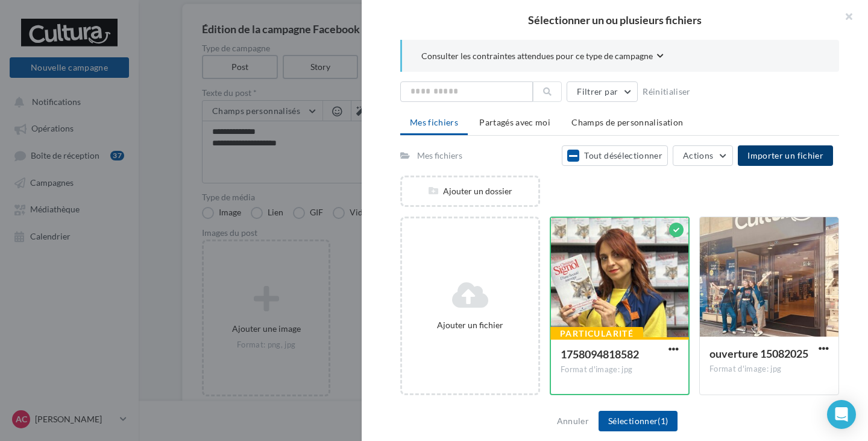 Image resolution: width=868 pixels, height=441 pixels. What do you see at coordinates (602, 92) in the screenshot?
I see `button: Filtrer par` at bounding box center [602, 92].